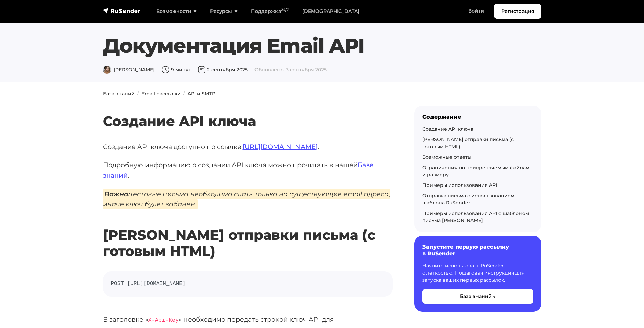 The image size is (644, 328). What do you see at coordinates (478, 273) in the screenshot?
I see `p: Начните использовать RuSender с легкостью. Пошаговая инструкция для запуска ваших первых рассылок.` at bounding box center [478, 273].